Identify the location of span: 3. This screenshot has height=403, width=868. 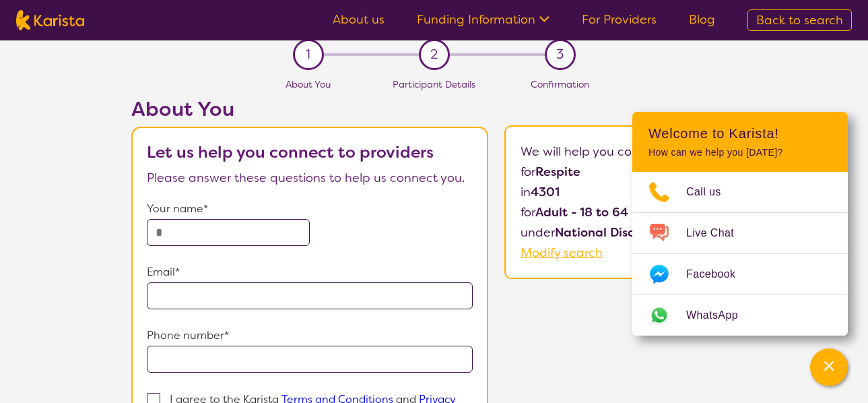
(559, 55).